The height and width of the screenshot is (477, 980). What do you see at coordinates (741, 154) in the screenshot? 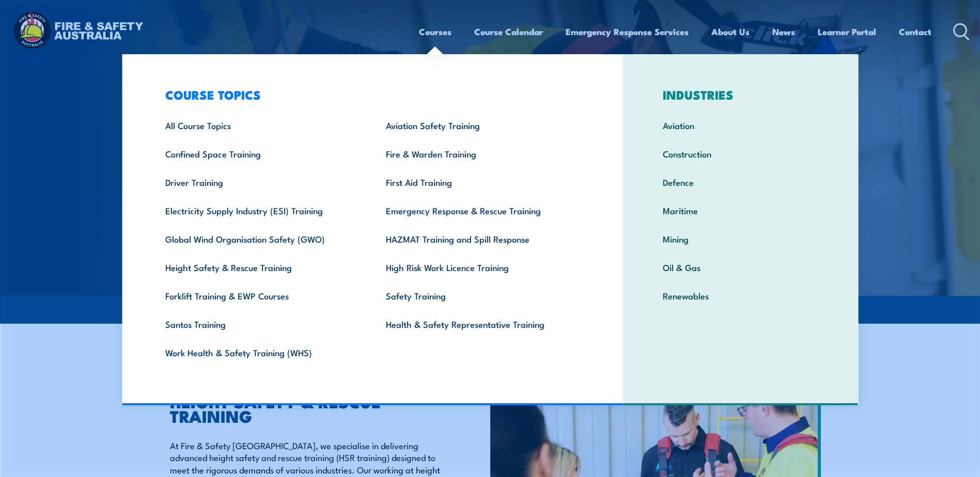
I see `a: Construction` at bounding box center [741, 154].